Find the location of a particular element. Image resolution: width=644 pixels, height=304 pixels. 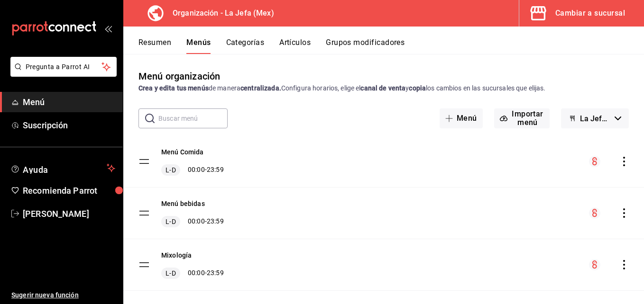

button: Menú Comida is located at coordinates (183, 152).